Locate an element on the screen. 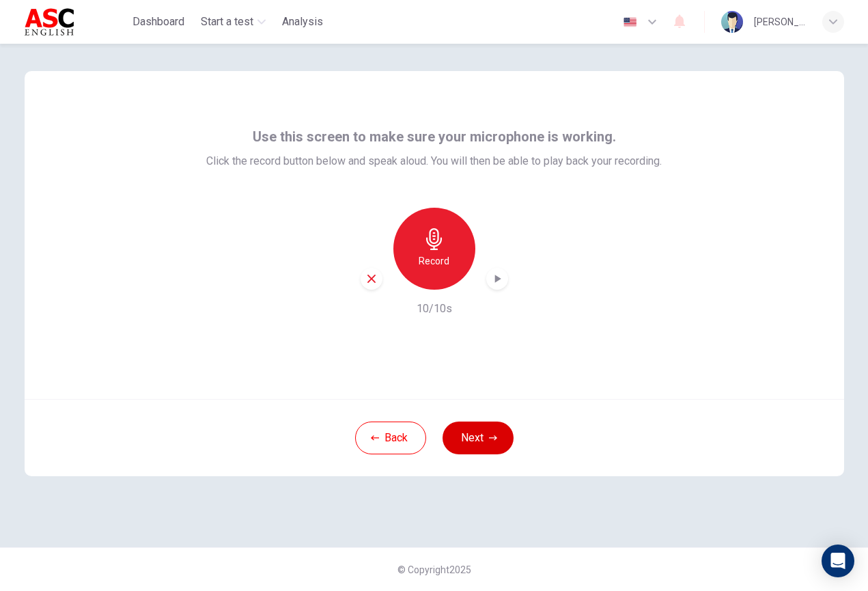 The width and height of the screenshot is (868, 591). span: Dashboard is located at coordinates (158, 22).